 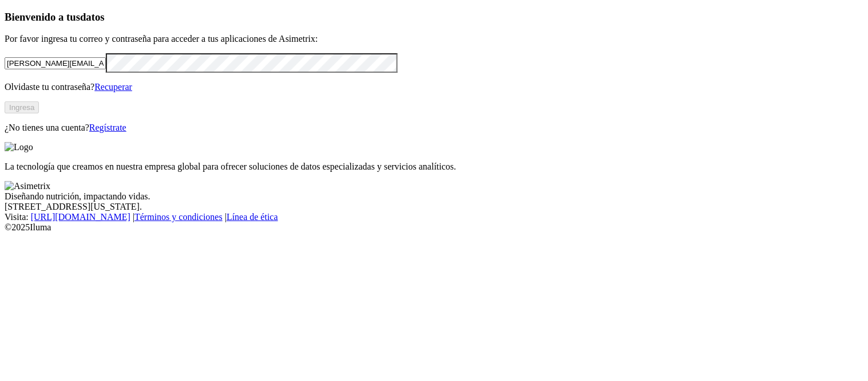 What do you see at coordinates (434, 39) in the screenshot?
I see `p: Por favor ingresa tu correo y contraseña para acceder a tus aplicaciones de Asimetrix:` at bounding box center [434, 39].